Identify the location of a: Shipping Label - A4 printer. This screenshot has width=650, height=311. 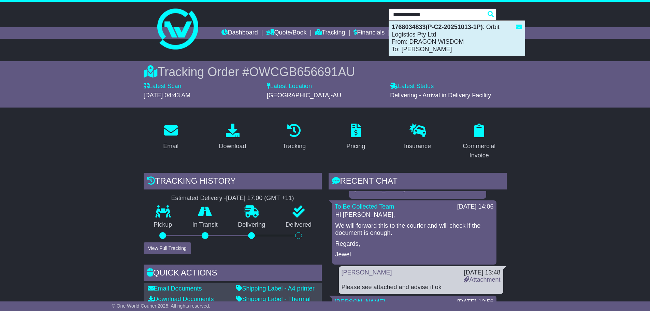
(275, 288).